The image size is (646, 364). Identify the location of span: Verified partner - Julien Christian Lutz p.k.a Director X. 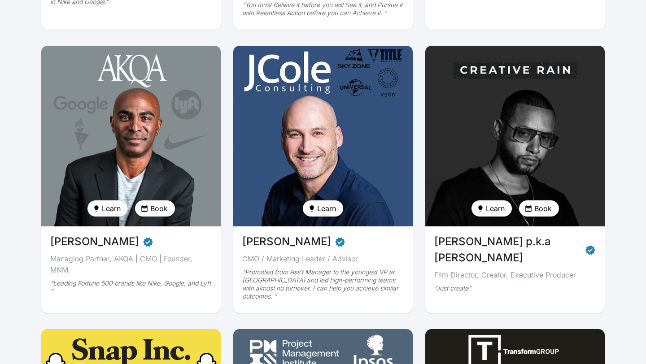
(590, 250).